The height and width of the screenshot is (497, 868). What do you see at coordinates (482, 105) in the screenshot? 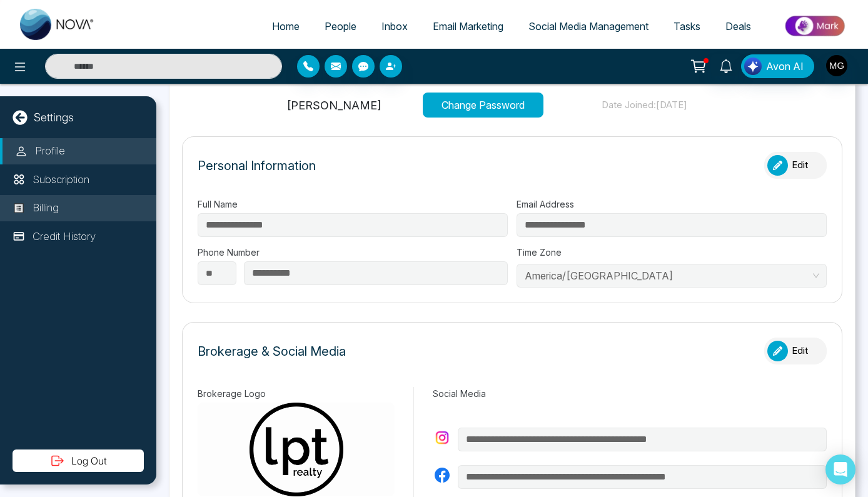
I see `button: Change Password` at bounding box center [482, 105].